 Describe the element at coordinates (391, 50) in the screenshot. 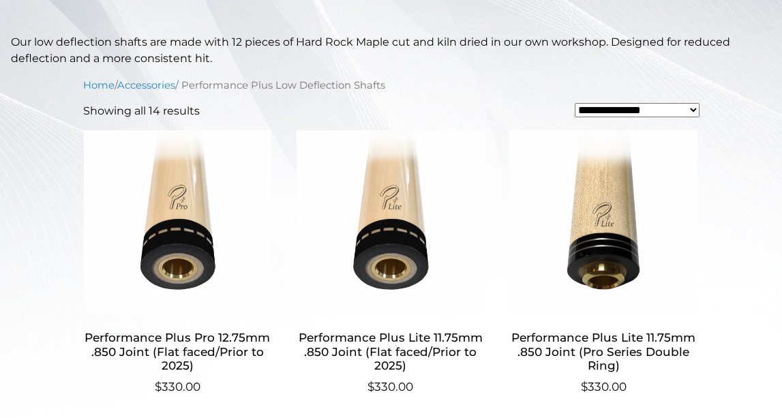

I see `p: Our low deflection shafts are made with 12 pieces of Hard Rock Maple cut and kiln dried in our ow...` at that location.